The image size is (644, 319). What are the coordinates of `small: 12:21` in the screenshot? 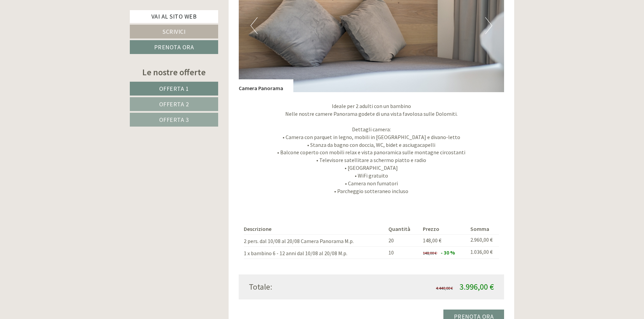 It's located at (55, 35).